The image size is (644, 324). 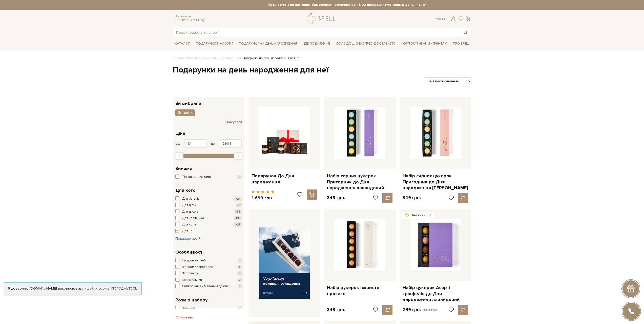 What do you see at coordinates (184, 168) in the screenshot?
I see `span: Знижка` at bounding box center [184, 168].